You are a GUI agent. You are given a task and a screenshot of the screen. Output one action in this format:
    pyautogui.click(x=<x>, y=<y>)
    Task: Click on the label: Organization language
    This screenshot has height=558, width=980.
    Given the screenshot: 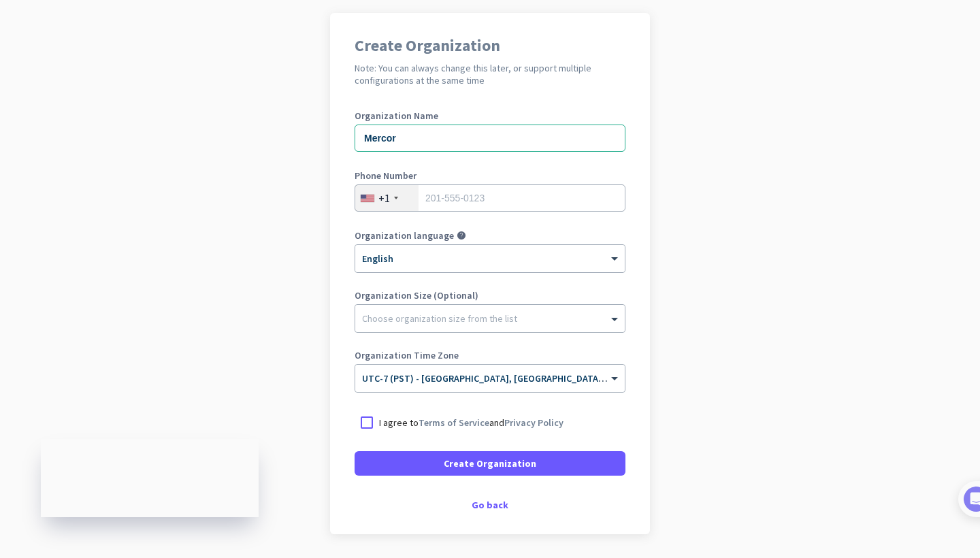 What is the action you would take?
    pyautogui.click(x=405, y=236)
    